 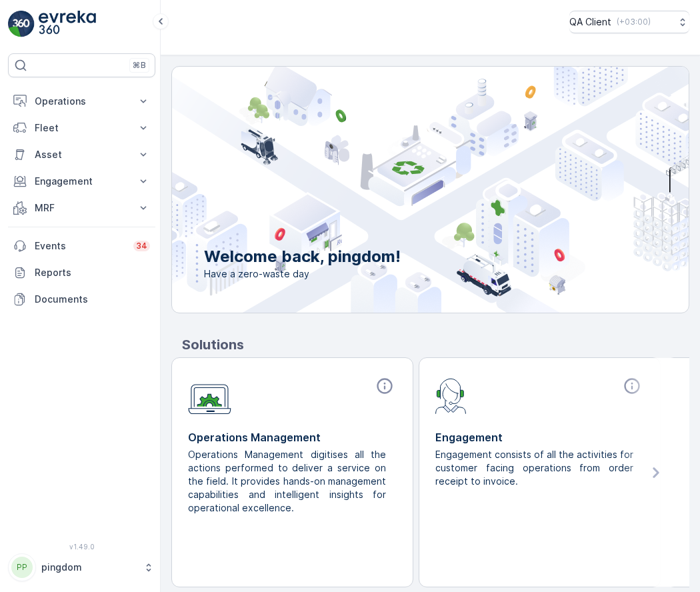 I want to click on p: Welcome back, pingdom!, so click(x=302, y=256).